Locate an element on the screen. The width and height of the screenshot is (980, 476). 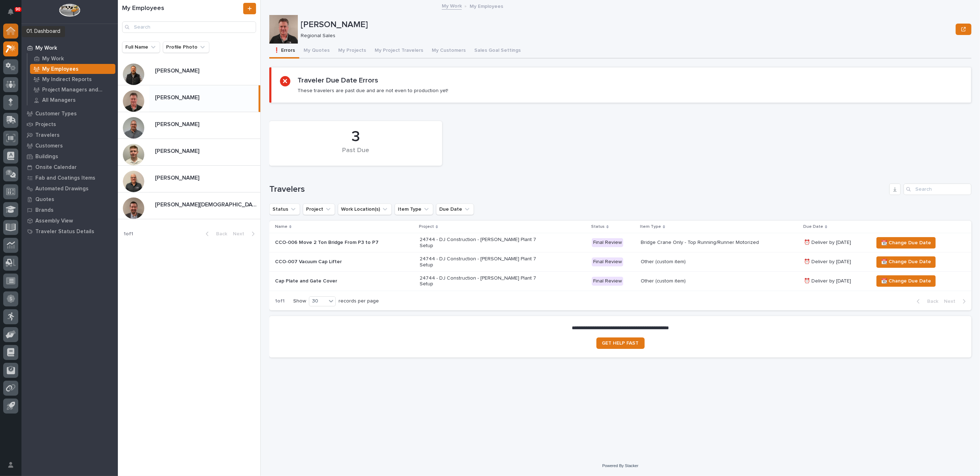
p: All Managers is located at coordinates (59, 100).